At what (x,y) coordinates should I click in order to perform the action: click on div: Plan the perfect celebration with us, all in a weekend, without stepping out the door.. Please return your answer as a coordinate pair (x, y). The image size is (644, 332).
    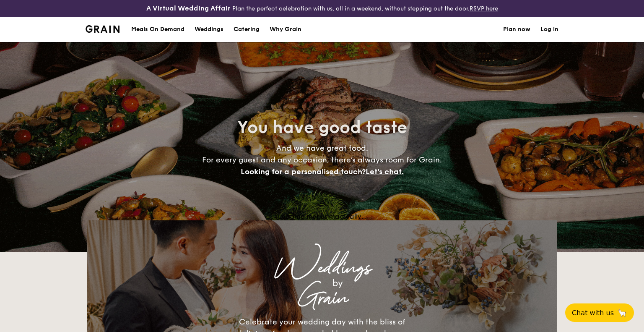
    Looking at the image, I should click on (322, 8).